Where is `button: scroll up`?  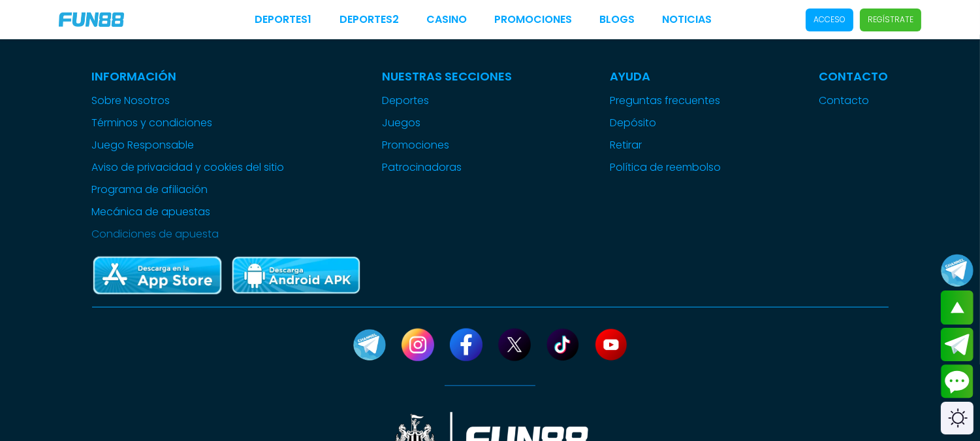 button: scroll up is located at coordinates (957, 308).